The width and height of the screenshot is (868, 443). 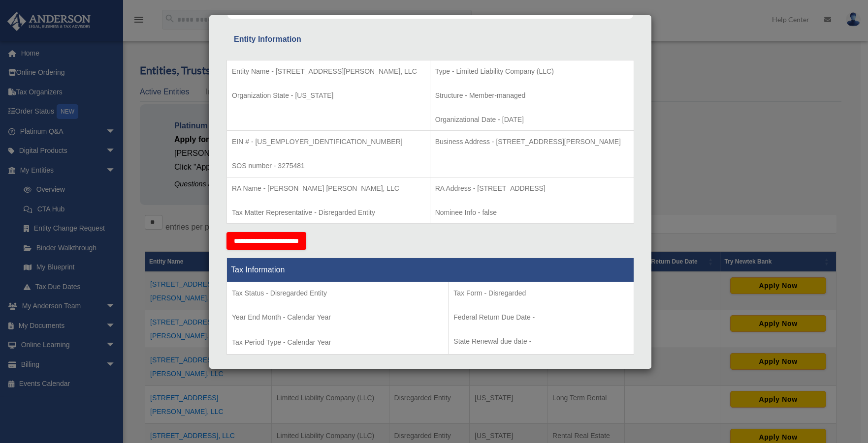 What do you see at coordinates (337, 293) in the screenshot?
I see `p: Tax Status - Disregarded Entity` at bounding box center [337, 293].